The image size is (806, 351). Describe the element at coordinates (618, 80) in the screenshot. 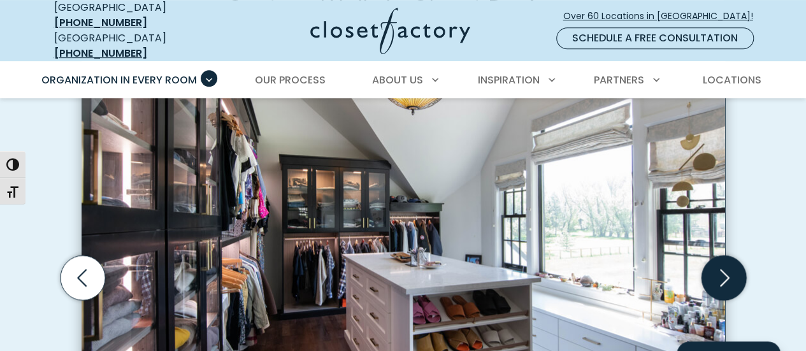

I see `span: Partners` at that location.